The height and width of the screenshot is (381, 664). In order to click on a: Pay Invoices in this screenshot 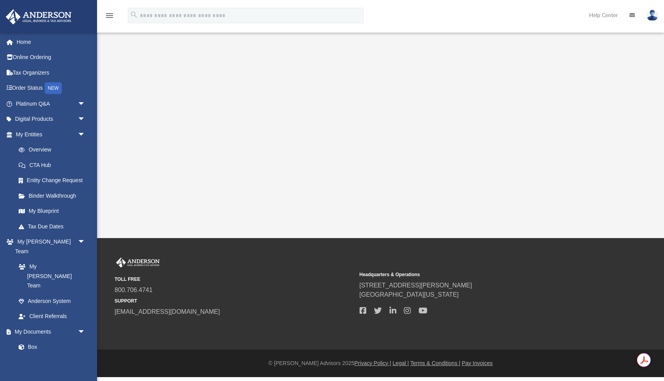, I will do `click(477, 363)`.